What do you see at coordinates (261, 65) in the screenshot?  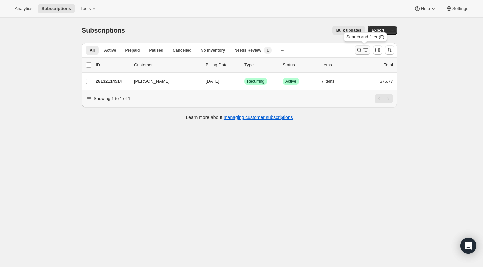 I see `div: Type` at bounding box center [261, 65].